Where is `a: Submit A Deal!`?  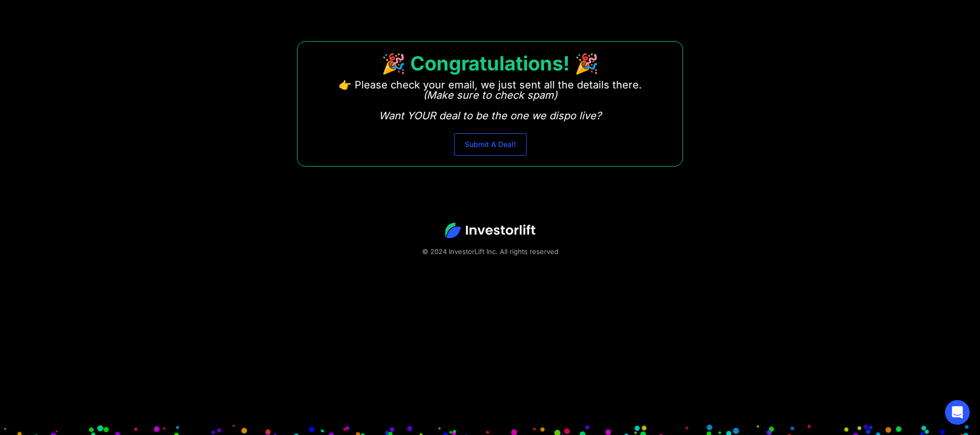
a: Submit A Deal! is located at coordinates (490, 144).